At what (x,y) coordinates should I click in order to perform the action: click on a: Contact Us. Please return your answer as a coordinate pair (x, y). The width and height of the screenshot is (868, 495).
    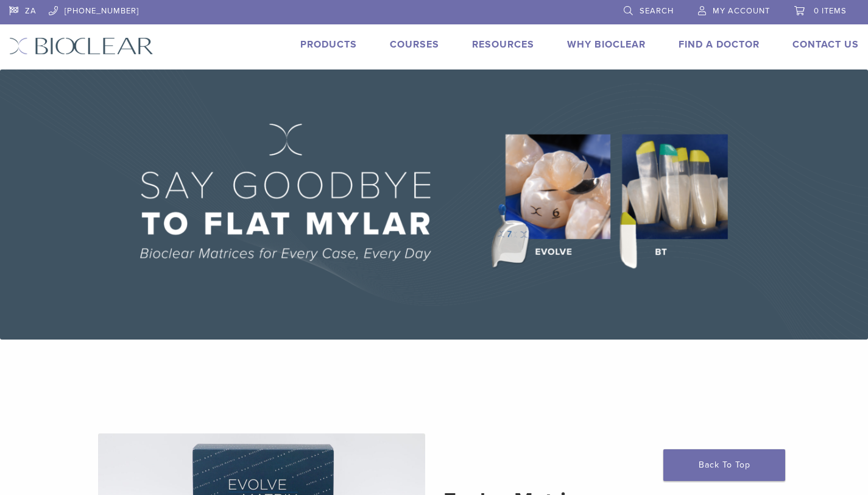
    Looking at the image, I should click on (826, 44).